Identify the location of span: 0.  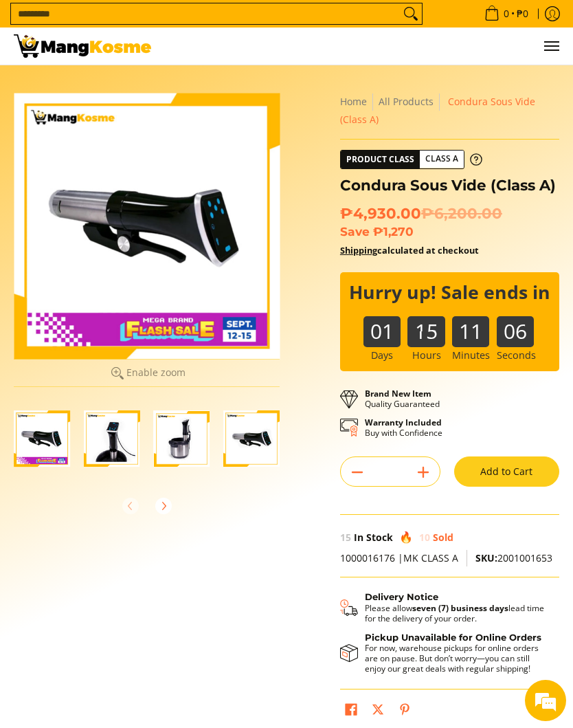
(506, 14).